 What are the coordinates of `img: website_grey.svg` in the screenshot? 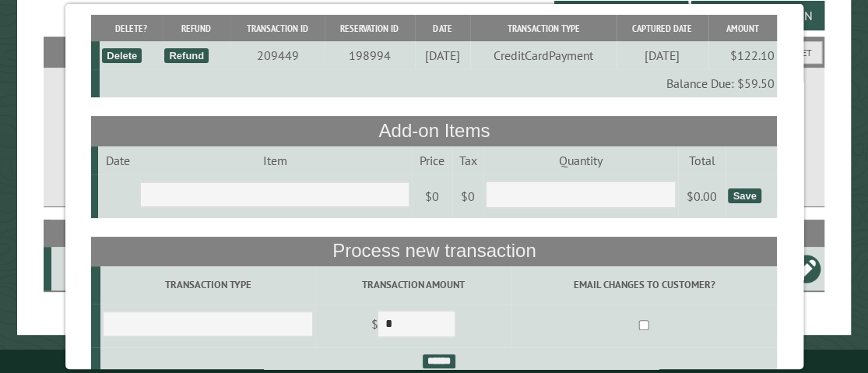 It's located at (31, 47).